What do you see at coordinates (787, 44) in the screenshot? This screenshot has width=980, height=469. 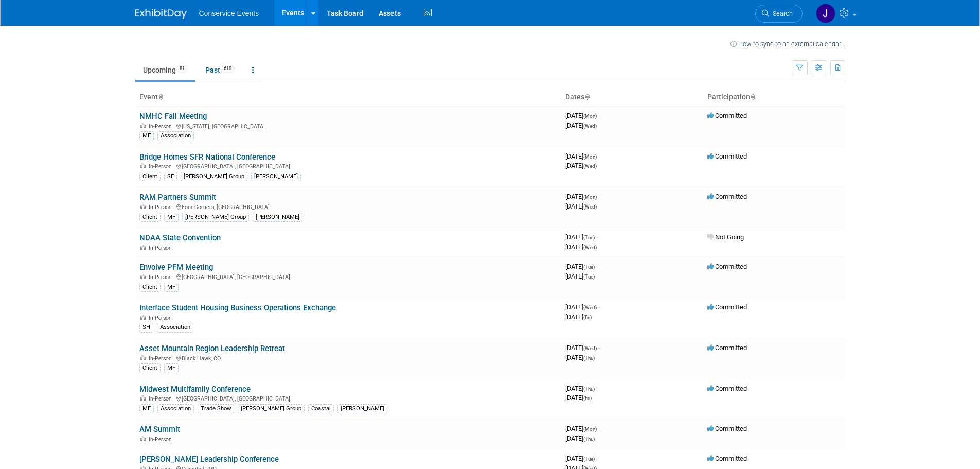 I see `a: How to sync to an external calendar...` at bounding box center [787, 44].